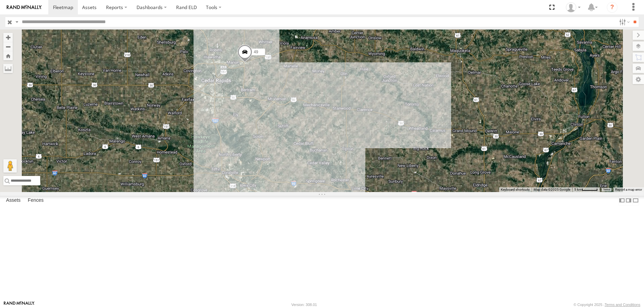 The image size is (644, 308). What do you see at coordinates (622, 305) in the screenshot?
I see `a: Terms and Conditions` at bounding box center [622, 305].